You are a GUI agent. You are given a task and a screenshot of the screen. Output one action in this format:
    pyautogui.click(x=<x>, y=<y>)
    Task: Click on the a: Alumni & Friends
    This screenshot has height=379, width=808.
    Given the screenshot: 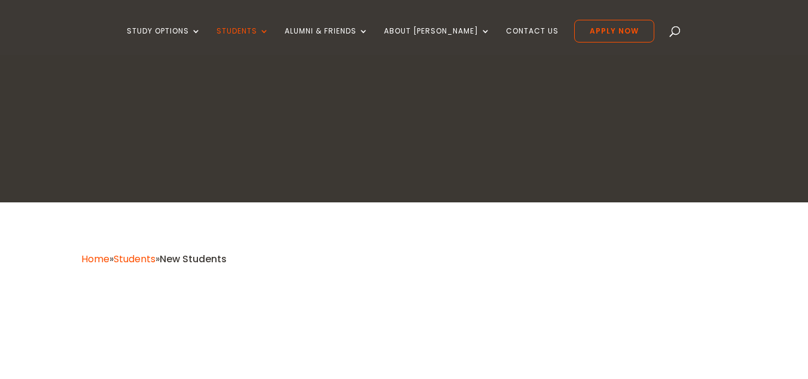 What is the action you would take?
    pyautogui.click(x=327, y=41)
    